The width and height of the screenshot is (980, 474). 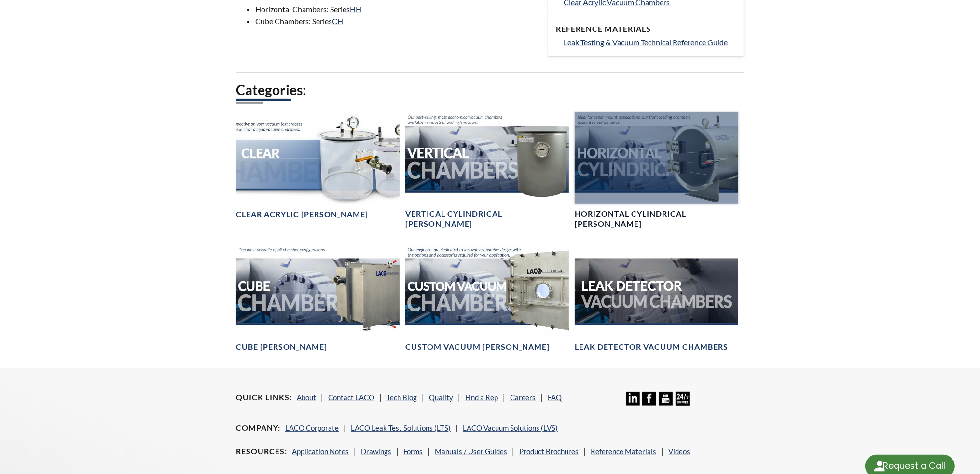 I want to click on span: Leak Testing & Vacuum Technical Reference Guide, so click(x=646, y=42).